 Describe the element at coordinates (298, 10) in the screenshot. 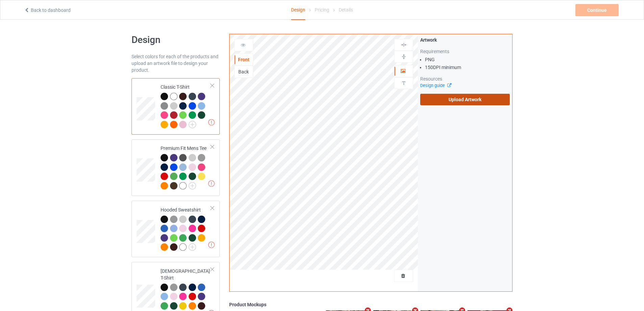

I see `div: Design` at that location.